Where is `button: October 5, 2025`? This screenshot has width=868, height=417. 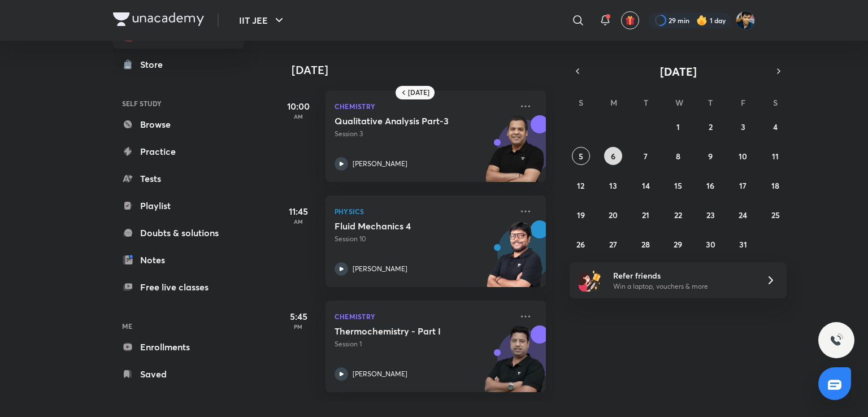
button: October 5, 2025 is located at coordinates (581, 156).